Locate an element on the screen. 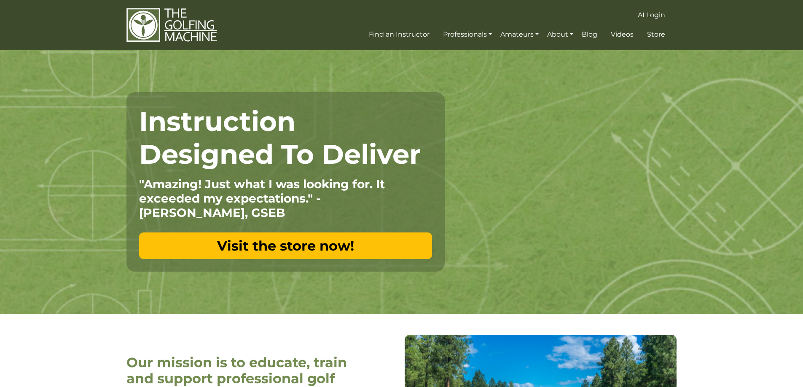 The width and height of the screenshot is (803, 387). a: Blog is located at coordinates (589, 35).